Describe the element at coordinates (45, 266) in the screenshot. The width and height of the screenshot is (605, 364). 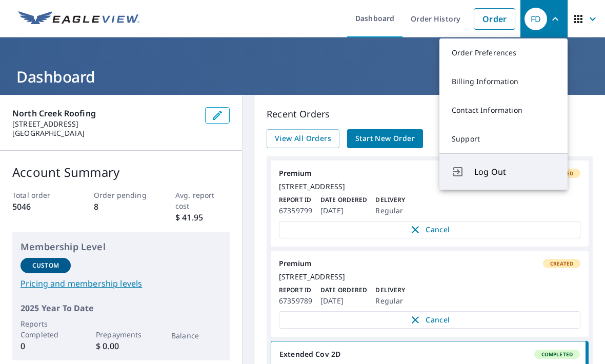
I see `p: Custom` at that location.